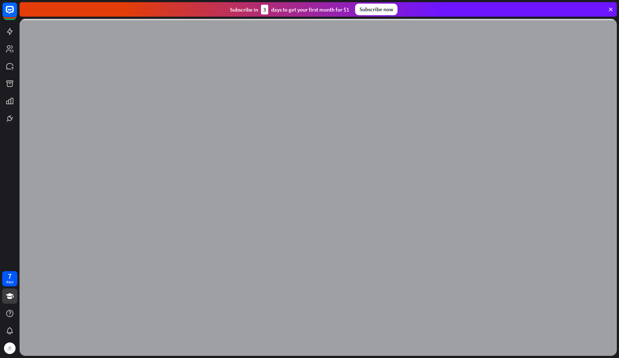 The image size is (619, 358). Describe the element at coordinates (10, 282) in the screenshot. I see `div: days` at that location.